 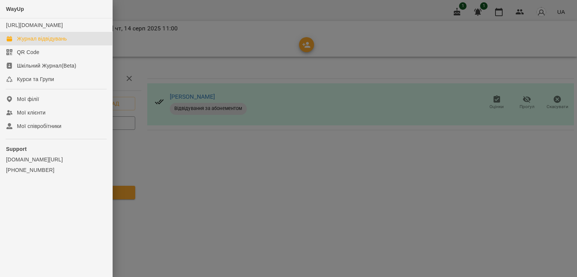 What do you see at coordinates (28, 52) in the screenshot?
I see `div: QR Code` at bounding box center [28, 52].